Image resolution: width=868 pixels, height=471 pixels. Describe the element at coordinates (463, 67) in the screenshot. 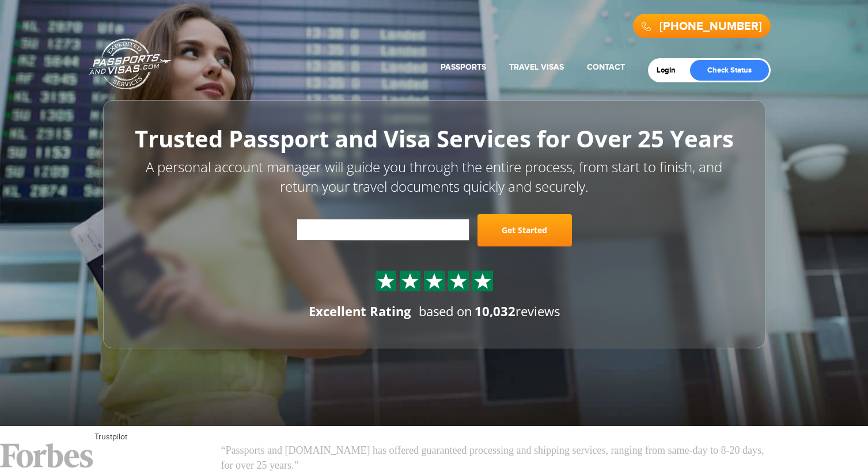

I see `a: Passports` at that location.